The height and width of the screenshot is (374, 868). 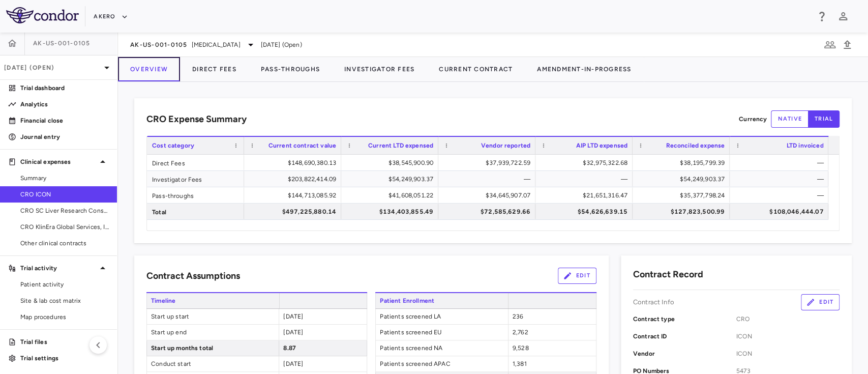 I want to click on div: $134,403,855.49, so click(x=392, y=212).